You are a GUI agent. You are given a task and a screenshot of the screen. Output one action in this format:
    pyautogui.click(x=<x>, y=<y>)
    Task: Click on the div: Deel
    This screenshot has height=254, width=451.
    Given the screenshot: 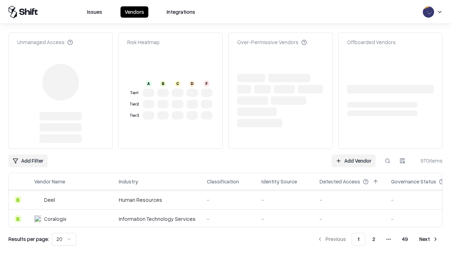 What is the action you would take?
    pyautogui.click(x=49, y=199)
    